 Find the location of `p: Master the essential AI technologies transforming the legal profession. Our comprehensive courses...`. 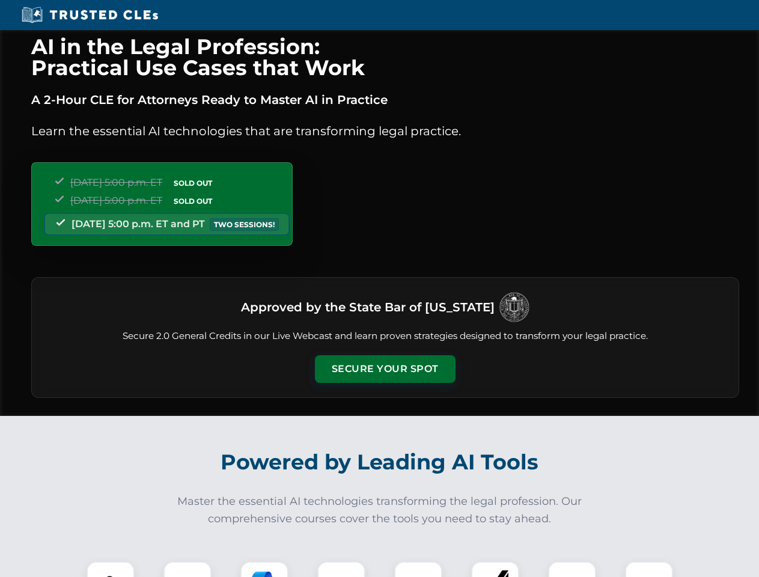

p: Master the essential AI technologies transforming the legal profession. Our comprehensive courses... is located at coordinates (380, 510).